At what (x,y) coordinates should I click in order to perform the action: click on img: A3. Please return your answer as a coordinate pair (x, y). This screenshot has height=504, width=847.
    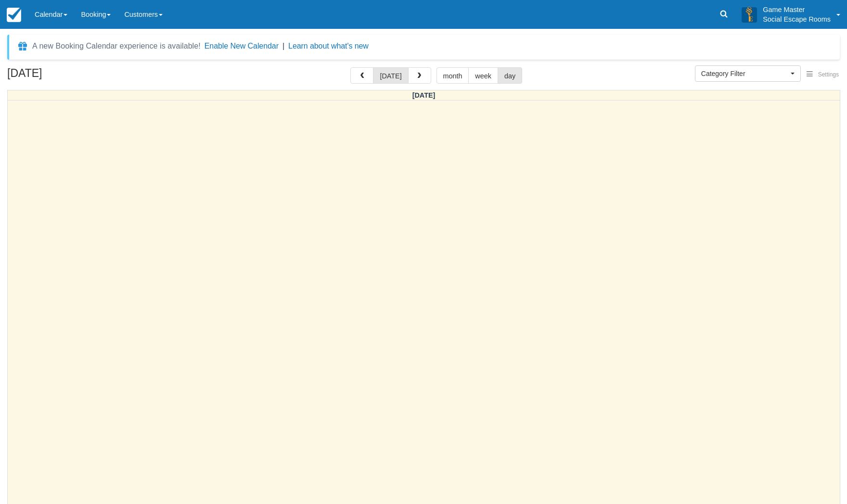
    Looking at the image, I should click on (749, 14).